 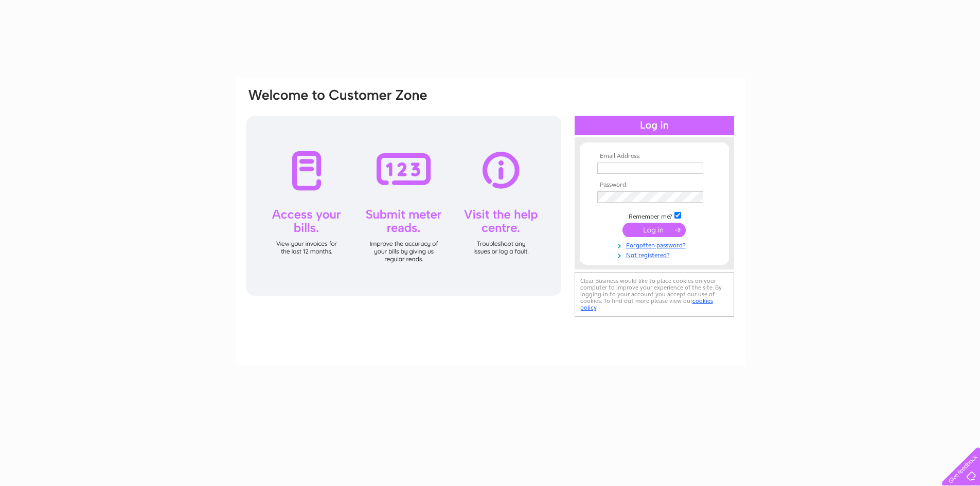 What do you see at coordinates (655, 156) in the screenshot?
I see `th: Email Address:` at bounding box center [655, 156].